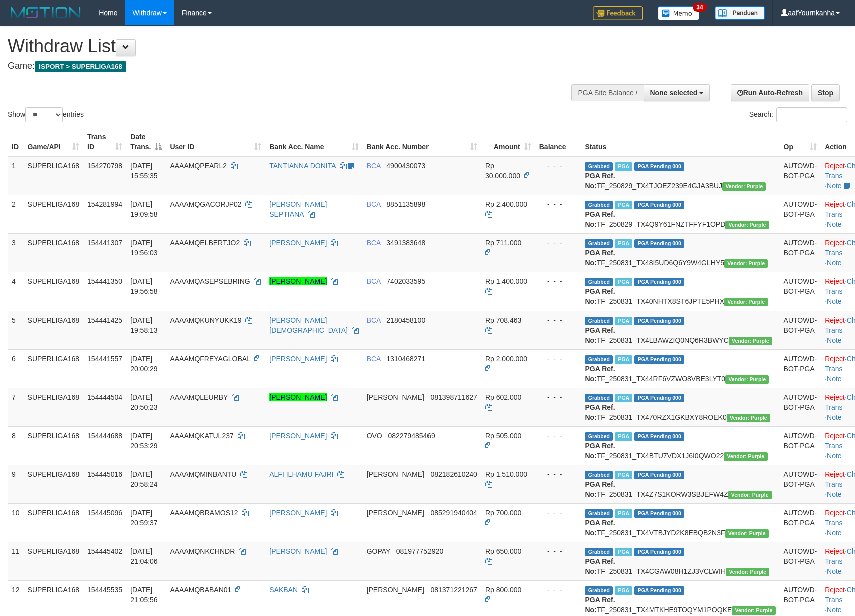  What do you see at coordinates (680, 484) in the screenshot?
I see `td: TF_250831_TX4Z7S1KORW3SBJEFW4Z` at bounding box center [680, 484].